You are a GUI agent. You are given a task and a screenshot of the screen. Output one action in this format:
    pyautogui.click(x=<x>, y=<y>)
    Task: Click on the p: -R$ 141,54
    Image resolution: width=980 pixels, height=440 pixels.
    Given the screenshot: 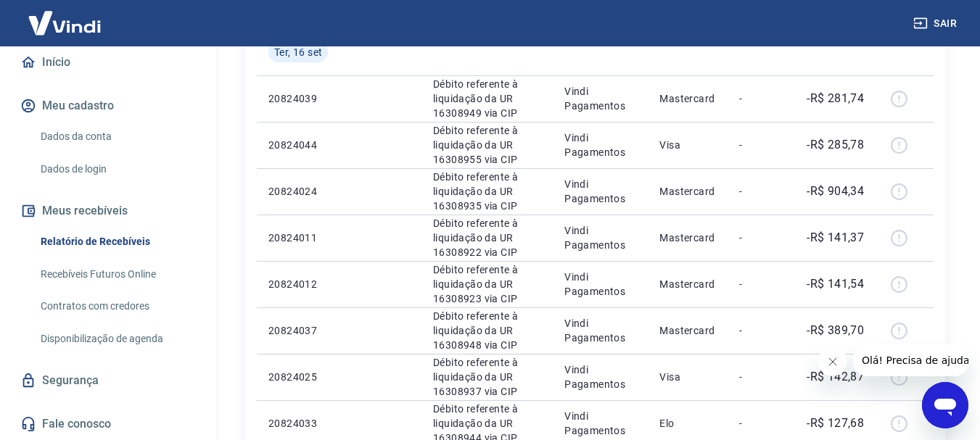 What is the action you would take?
    pyautogui.click(x=835, y=284)
    